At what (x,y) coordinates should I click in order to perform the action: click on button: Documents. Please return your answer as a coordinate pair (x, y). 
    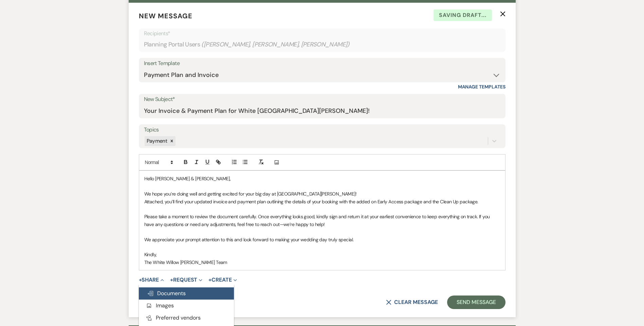
    Looking at the image, I should click on (186, 293).